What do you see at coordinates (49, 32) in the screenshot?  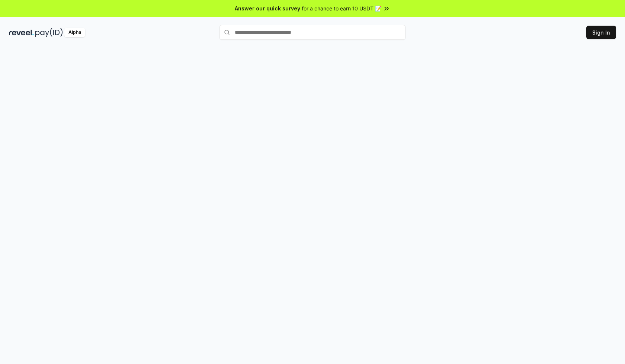 I see `img: pay_id` at bounding box center [49, 32].